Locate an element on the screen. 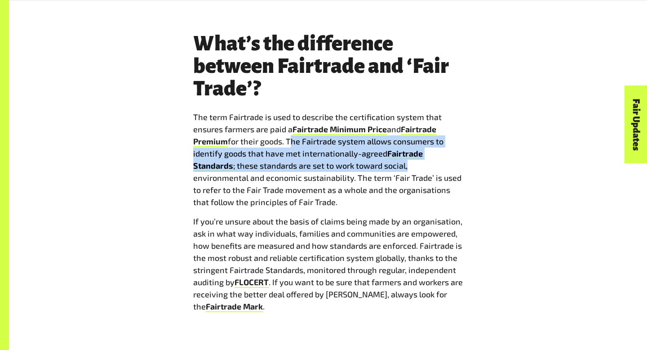 The height and width of the screenshot is (350, 647). a: Fairtrade Mark is located at coordinates (234, 306).